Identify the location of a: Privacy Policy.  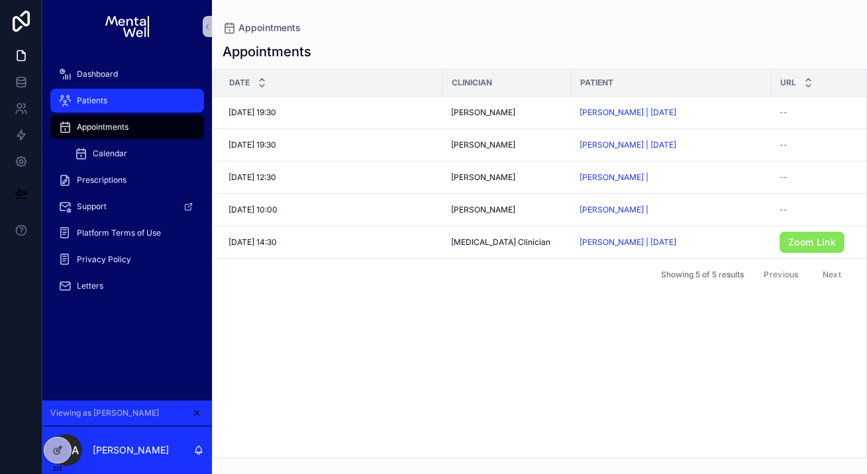
(127, 260).